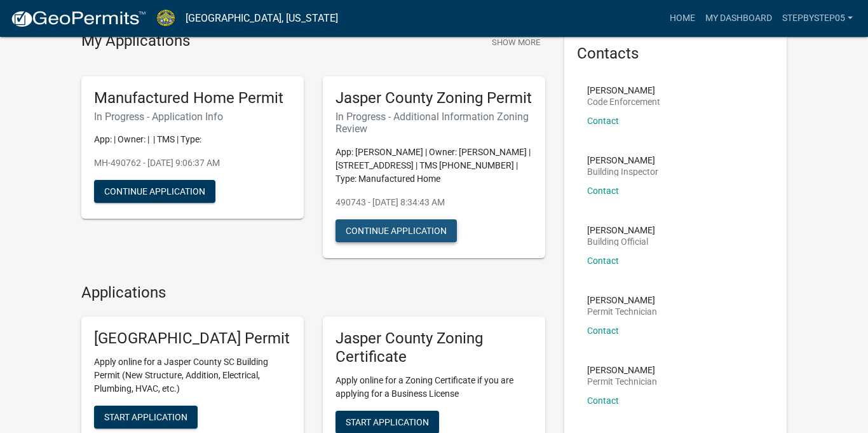 This screenshot has width=868, height=433. Describe the element at coordinates (620, 242) in the screenshot. I see `p: Building Official` at that location.